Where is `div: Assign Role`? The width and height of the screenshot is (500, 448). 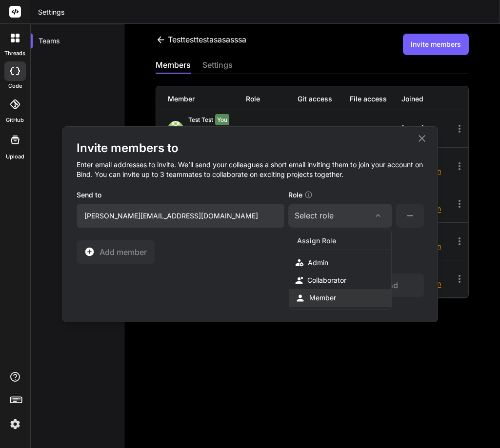
div: Assign Role is located at coordinates (344, 241).